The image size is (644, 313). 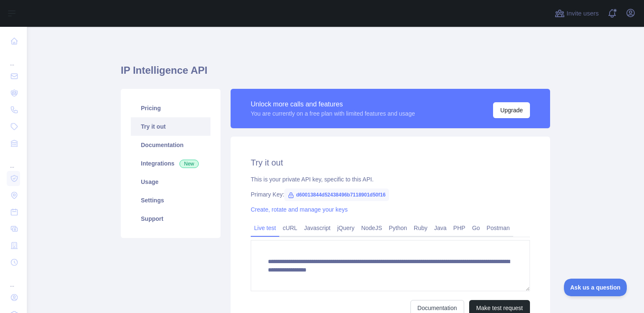 What do you see at coordinates (390, 195) in the screenshot?
I see `div: Primary Key:` at bounding box center [390, 195].